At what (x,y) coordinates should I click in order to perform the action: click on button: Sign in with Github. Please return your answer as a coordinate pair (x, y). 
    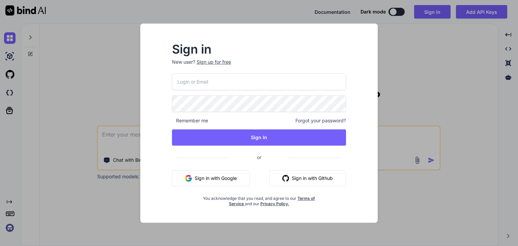
    Looking at the image, I should click on (308, 179).